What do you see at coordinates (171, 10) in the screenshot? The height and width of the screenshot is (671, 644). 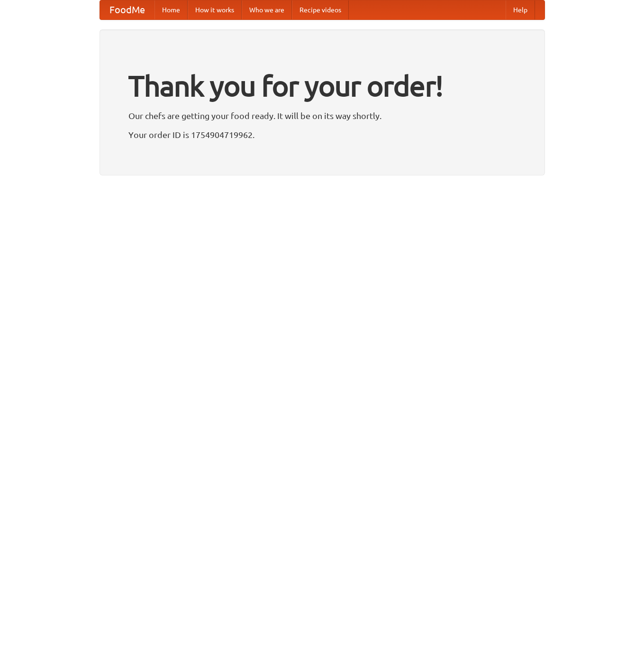 I see `a: Home` at bounding box center [171, 10].